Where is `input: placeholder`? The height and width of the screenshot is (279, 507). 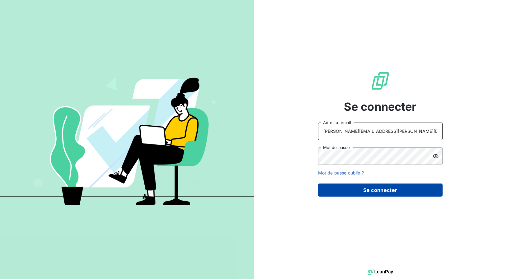
input: placeholder is located at coordinates (380, 131).